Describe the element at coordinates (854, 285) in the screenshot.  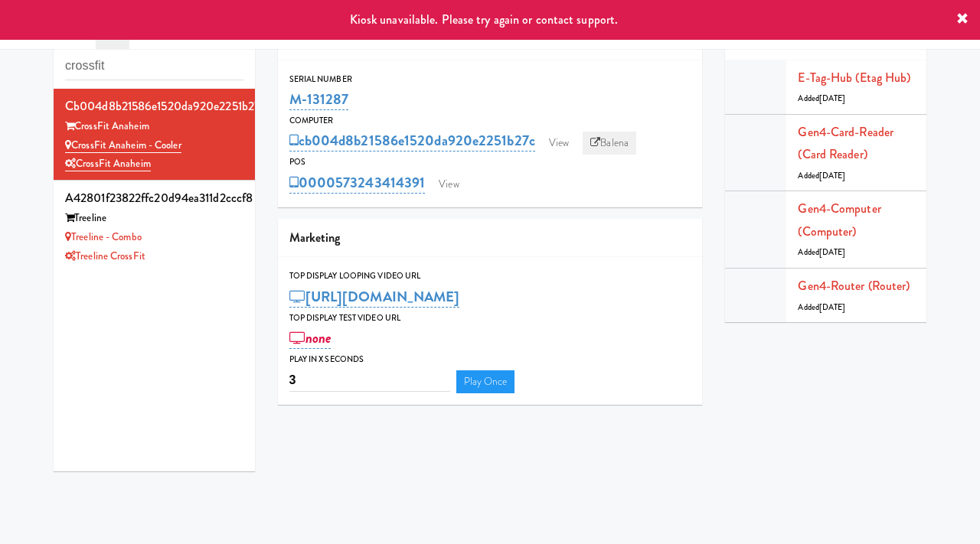
I see `a: Gen4-router (Router)` at that location.